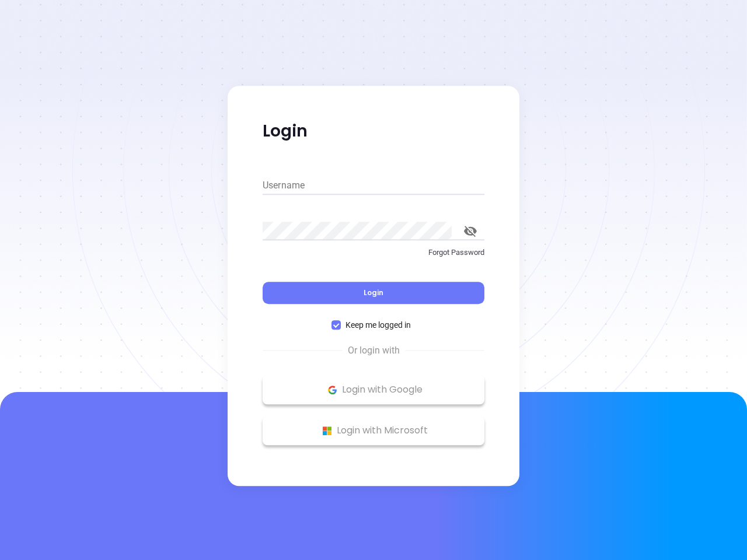  What do you see at coordinates (470, 231) in the screenshot?
I see `button: toggle password visibility` at bounding box center [470, 231].